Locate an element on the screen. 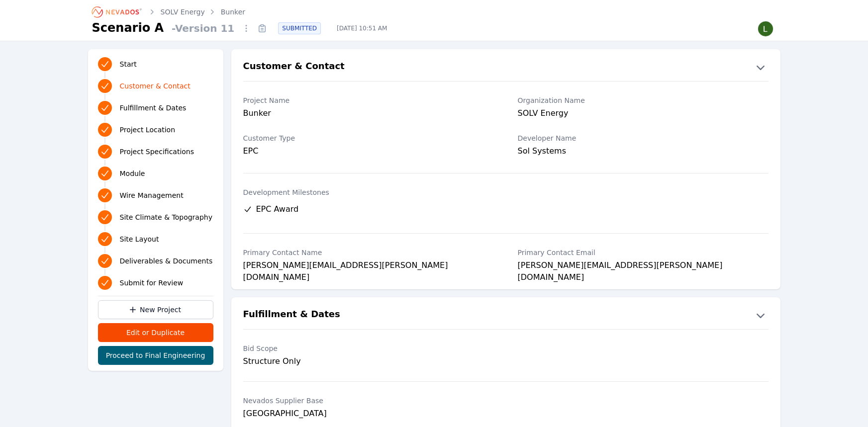  h2: Customer & Contact is located at coordinates (294, 67).